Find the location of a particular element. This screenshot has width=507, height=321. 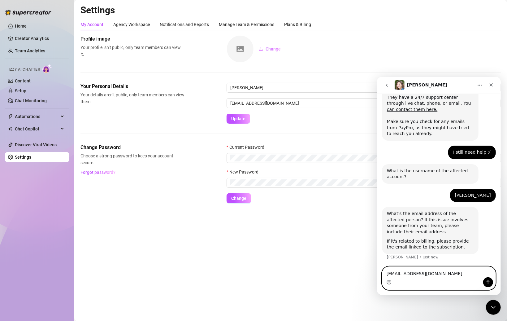

div: My Account is located at coordinates (92, 24).